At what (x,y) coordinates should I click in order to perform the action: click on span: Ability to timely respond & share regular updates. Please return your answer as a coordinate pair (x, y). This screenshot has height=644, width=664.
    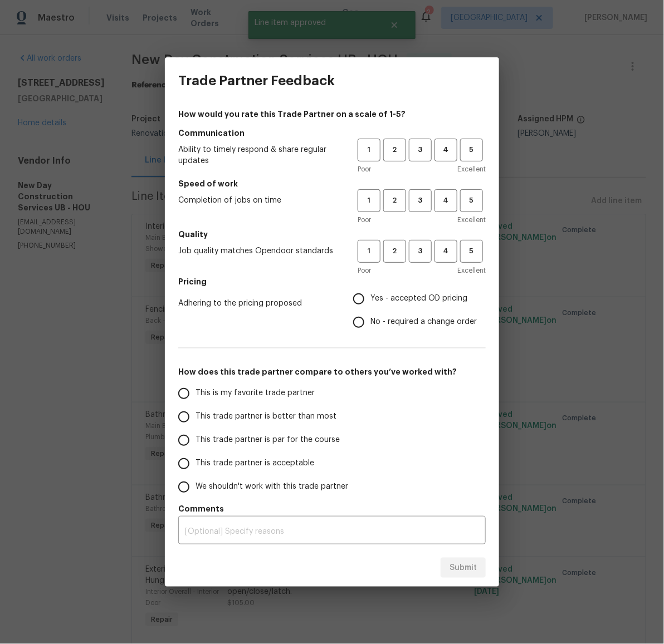
    Looking at the image, I should click on (259, 155).